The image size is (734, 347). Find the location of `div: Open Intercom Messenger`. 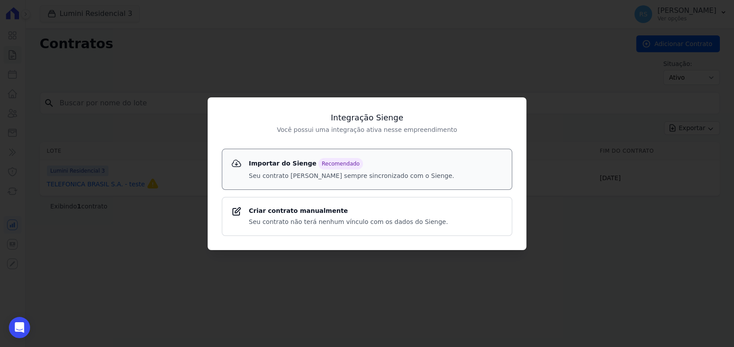

div: Open Intercom Messenger is located at coordinates (19, 328).